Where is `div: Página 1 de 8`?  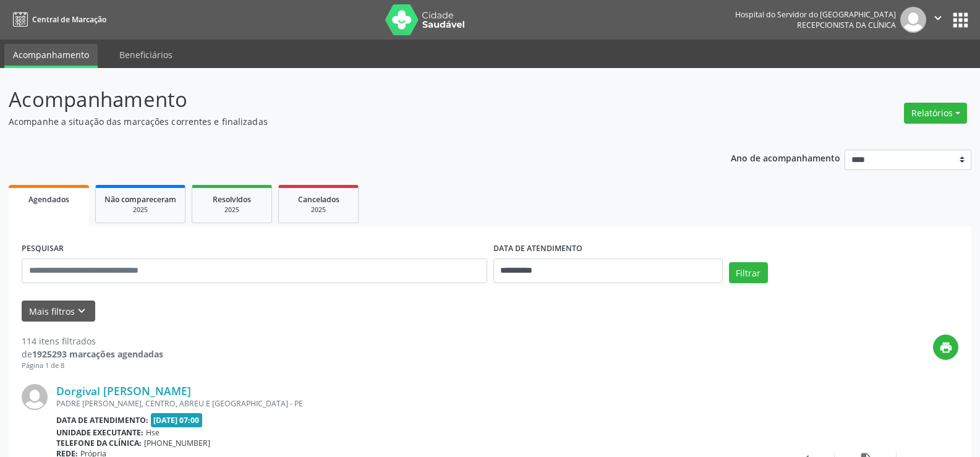
div: Página 1 de 8 is located at coordinates (92, 365).